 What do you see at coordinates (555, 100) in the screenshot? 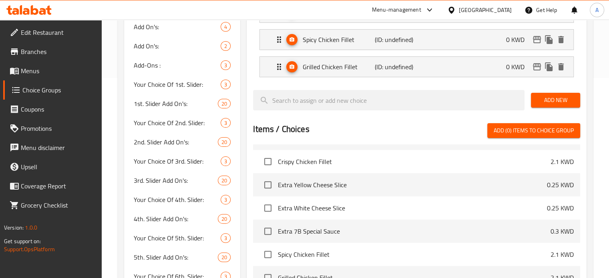
I see `button: Add New` at bounding box center [555, 100].